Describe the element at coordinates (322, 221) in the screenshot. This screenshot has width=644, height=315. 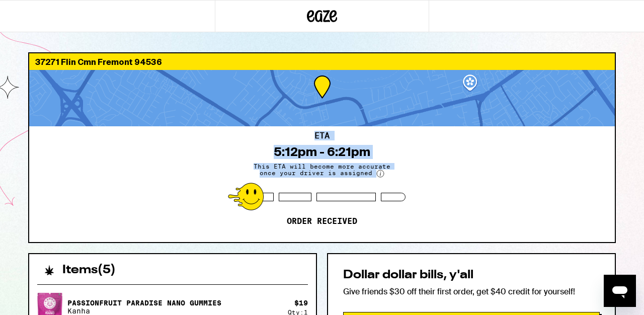
I see `p: Order received` at that location.